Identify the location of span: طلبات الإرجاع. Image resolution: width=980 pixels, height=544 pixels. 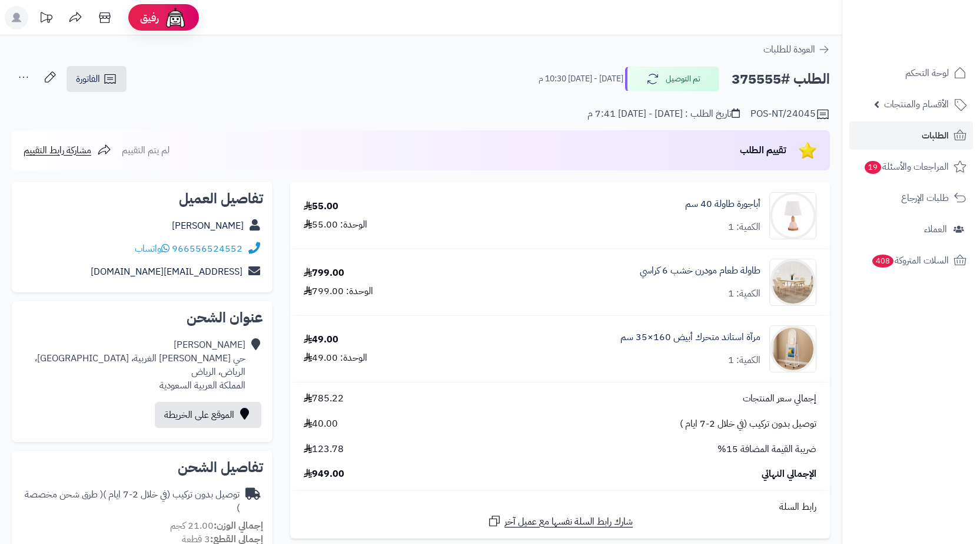
(925, 198).